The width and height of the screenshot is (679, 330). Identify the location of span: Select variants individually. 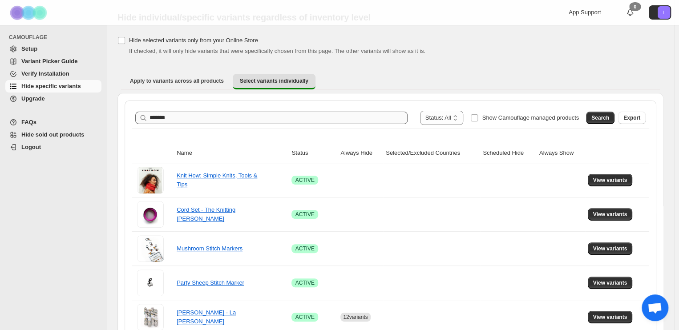
(274, 81).